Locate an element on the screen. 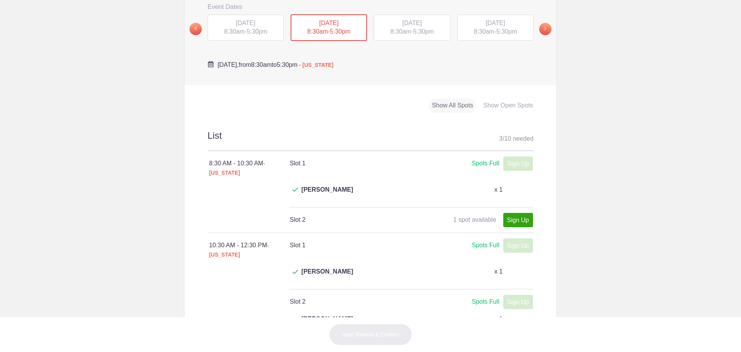 This screenshot has width=741, height=352. div: 8:30 AM - 10:30 AM is located at coordinates (249, 168).